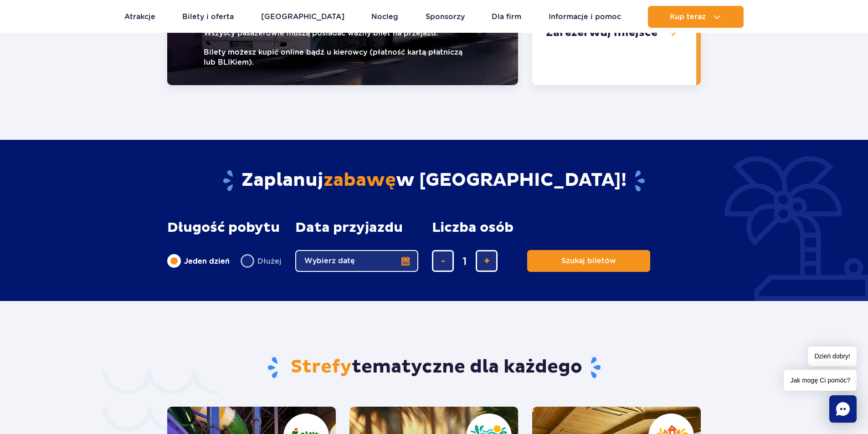 This screenshot has height=434, width=868. What do you see at coordinates (198, 261) in the screenshot?
I see `label: Jeden dzień` at bounding box center [198, 261].